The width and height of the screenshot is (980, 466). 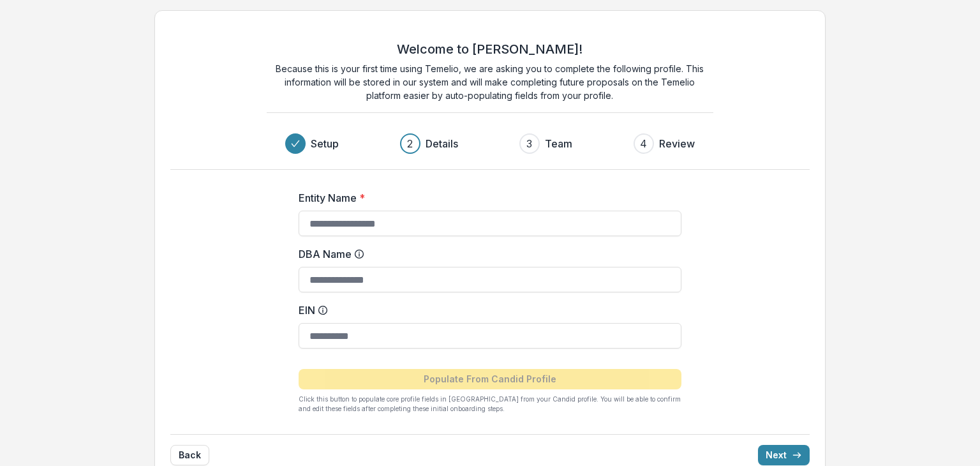 I want to click on div: 3, so click(x=529, y=143).